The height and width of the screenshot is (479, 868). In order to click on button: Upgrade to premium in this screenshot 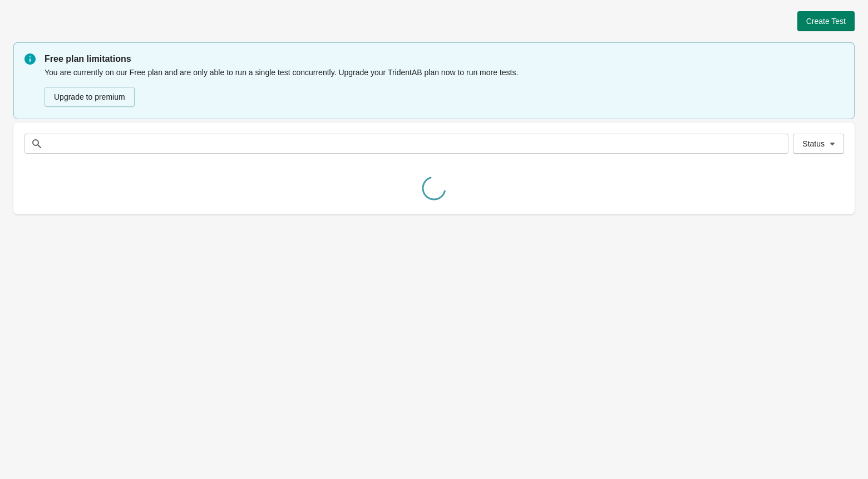, I will do `click(90, 97)`.